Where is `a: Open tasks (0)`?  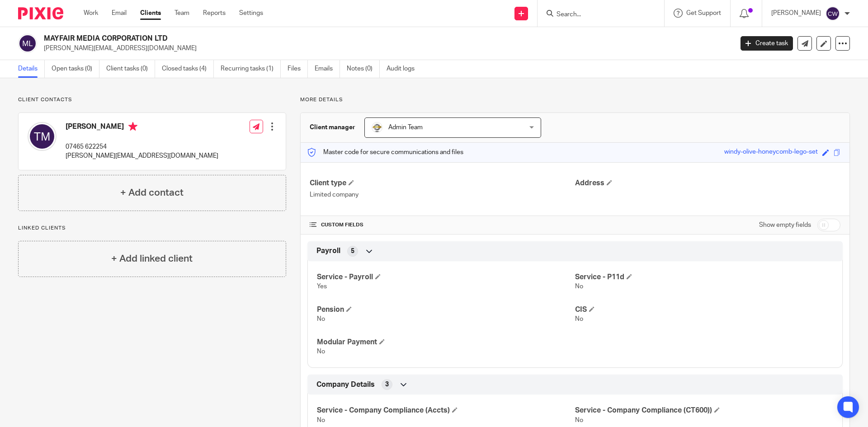 a: Open tasks (0) is located at coordinates (75, 69).